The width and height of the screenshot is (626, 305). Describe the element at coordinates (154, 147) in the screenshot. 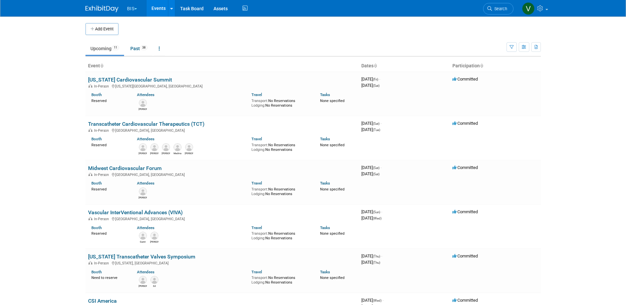

I see `img: Melanie Maese` at that location.